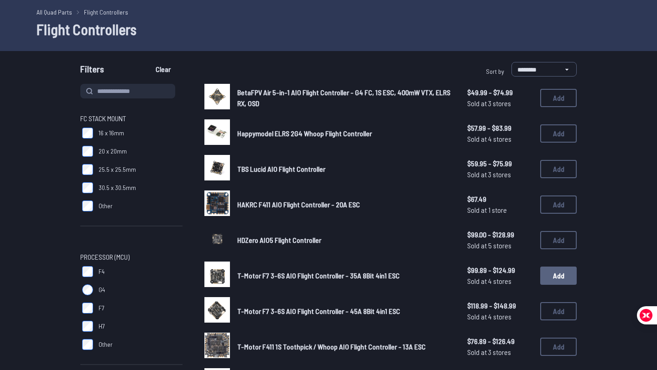  I want to click on span: HDZero AIO5 Flight Controller, so click(279, 240).